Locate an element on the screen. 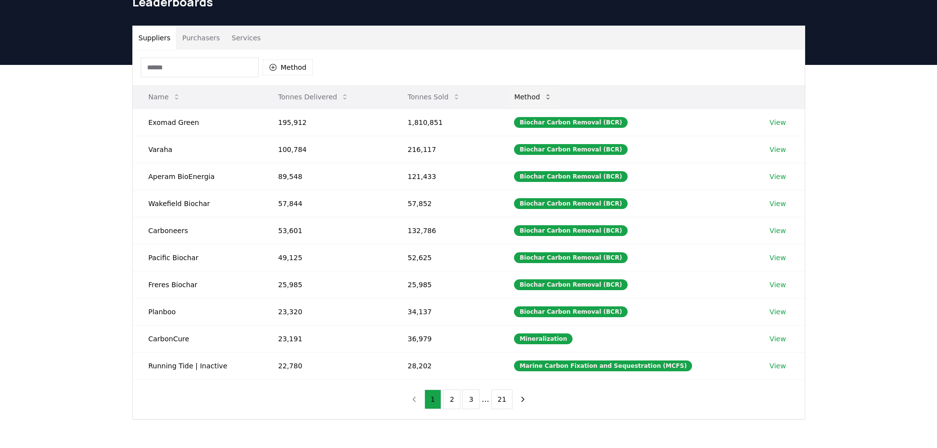  td: 28,202 is located at coordinates (445, 365).